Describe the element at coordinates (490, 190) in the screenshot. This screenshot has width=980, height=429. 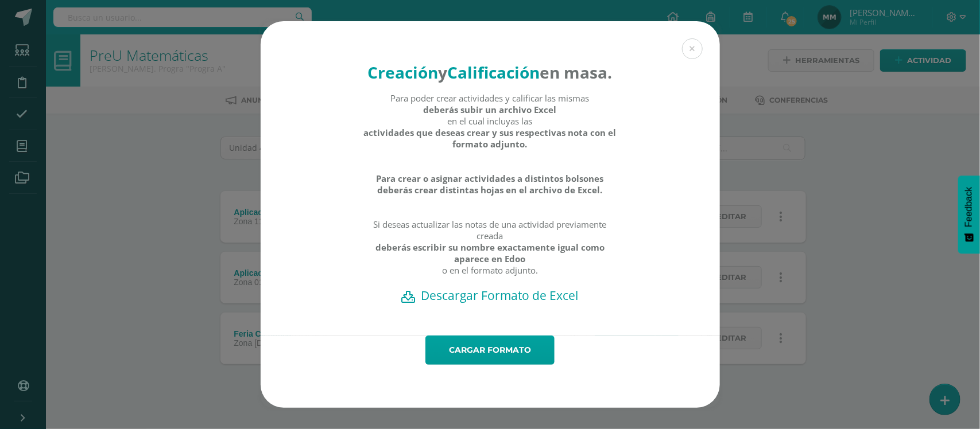
I see `div: Para poder crear actividades y calificar las mismas en el cual incluyas las Si deseas actualizar ...` at that location.